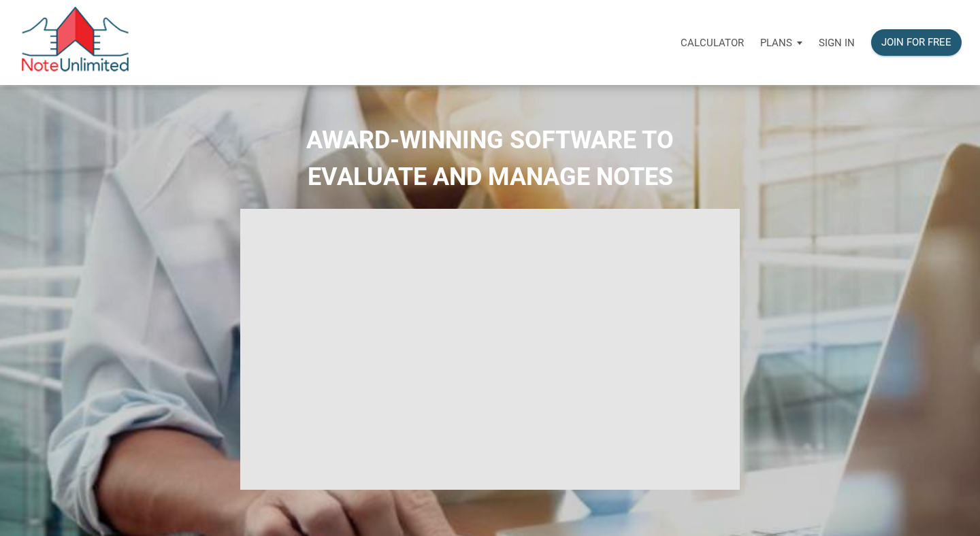  I want to click on h2: AWARD-WINNING SOFTWARE TO EVALUATE AND MANAGE NOTES, so click(490, 159).